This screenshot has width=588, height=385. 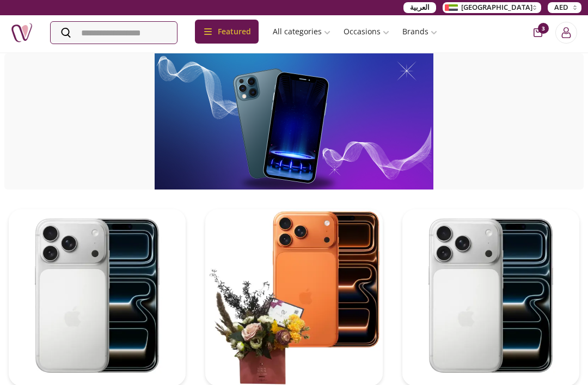 I want to click on input: Search, so click(x=114, y=33).